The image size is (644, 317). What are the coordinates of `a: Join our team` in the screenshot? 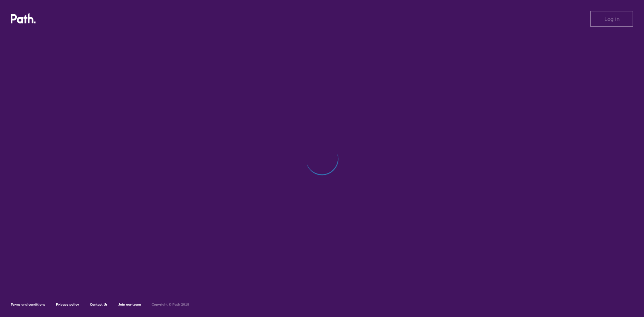 It's located at (130, 304).